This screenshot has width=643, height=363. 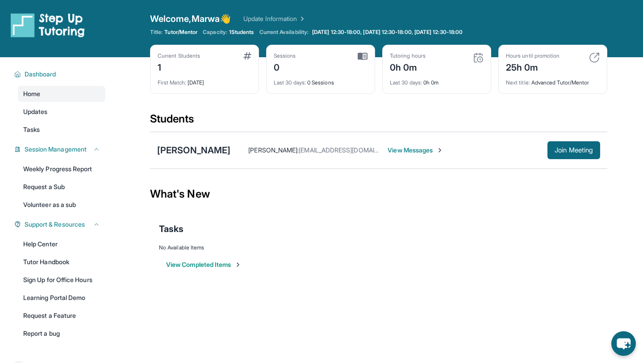 I want to click on span: Join Meeting, so click(x=574, y=150).